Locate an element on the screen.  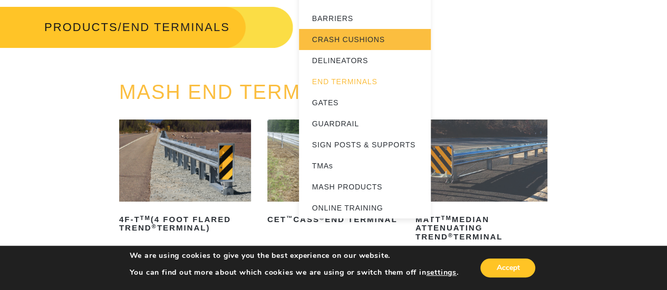
p: We are using cookies to give you the best experience on our website. is located at coordinates (294, 256).